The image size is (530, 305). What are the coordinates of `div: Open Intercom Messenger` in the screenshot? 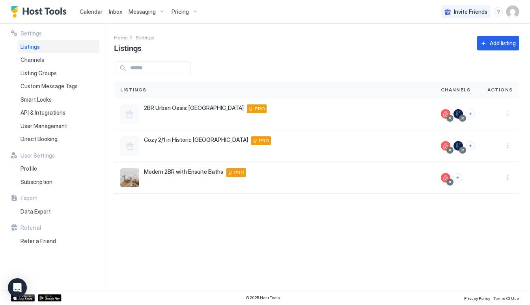 It's located at (17, 288).